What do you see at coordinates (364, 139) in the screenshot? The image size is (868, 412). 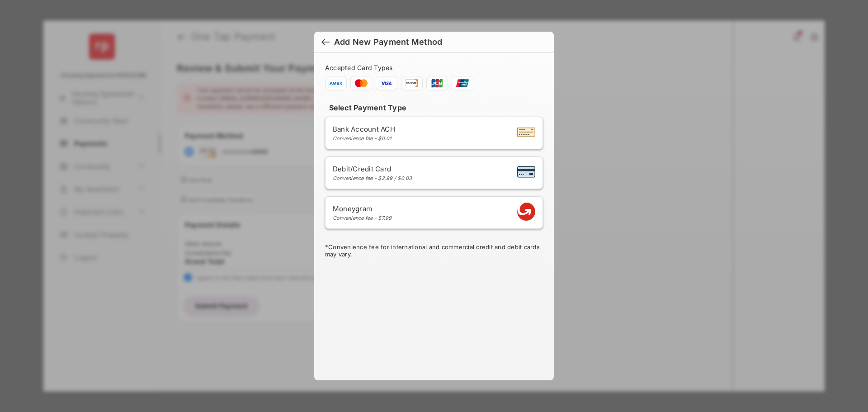 I see `div: Convenience fee - $0.01` at bounding box center [364, 139].